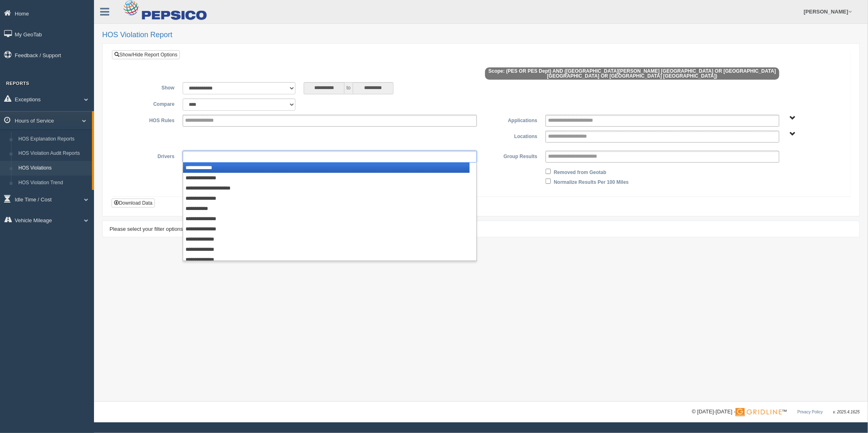 This screenshot has height=433, width=868. Describe the element at coordinates (846, 411) in the screenshot. I see `span: v. 2025.4.1625` at that location.